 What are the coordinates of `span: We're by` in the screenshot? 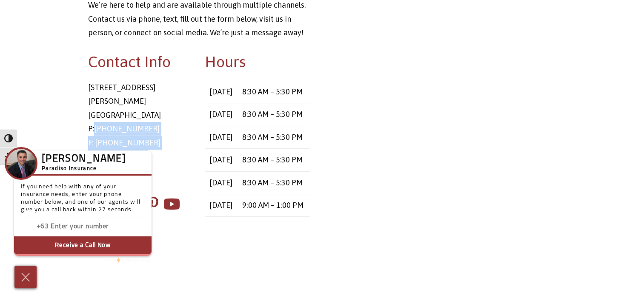 It's located at (115, 260).